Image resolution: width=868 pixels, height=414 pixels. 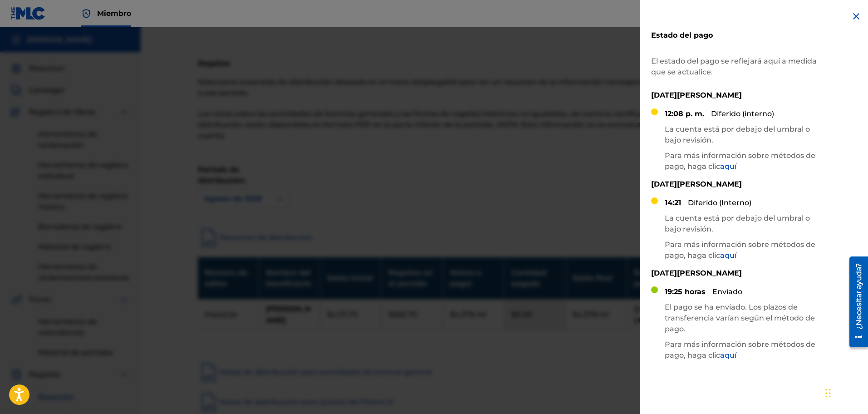 I want to click on font: Estado del pago, so click(x=682, y=35).